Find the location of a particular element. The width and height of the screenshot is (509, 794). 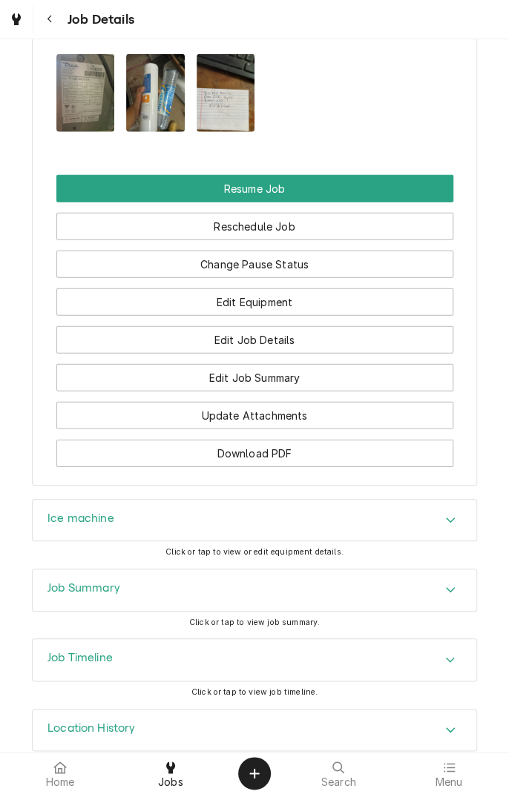

a: Go to Jobs is located at coordinates (16, 19).